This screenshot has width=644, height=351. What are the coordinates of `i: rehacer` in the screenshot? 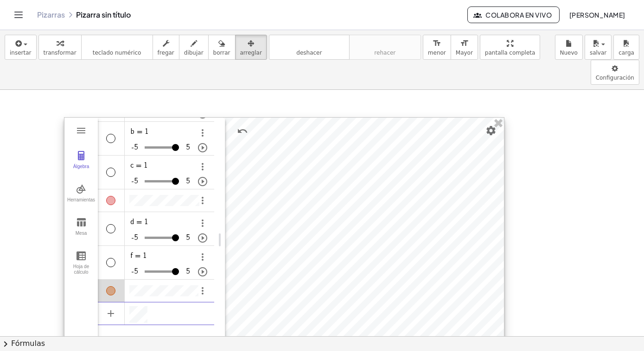 It's located at (385, 43).